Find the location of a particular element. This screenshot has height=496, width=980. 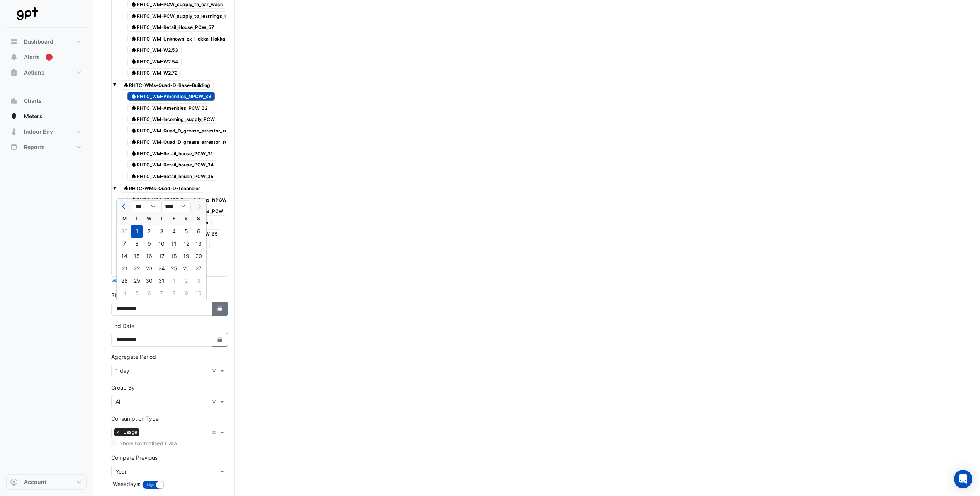

button: Charts is located at coordinates (47, 101).